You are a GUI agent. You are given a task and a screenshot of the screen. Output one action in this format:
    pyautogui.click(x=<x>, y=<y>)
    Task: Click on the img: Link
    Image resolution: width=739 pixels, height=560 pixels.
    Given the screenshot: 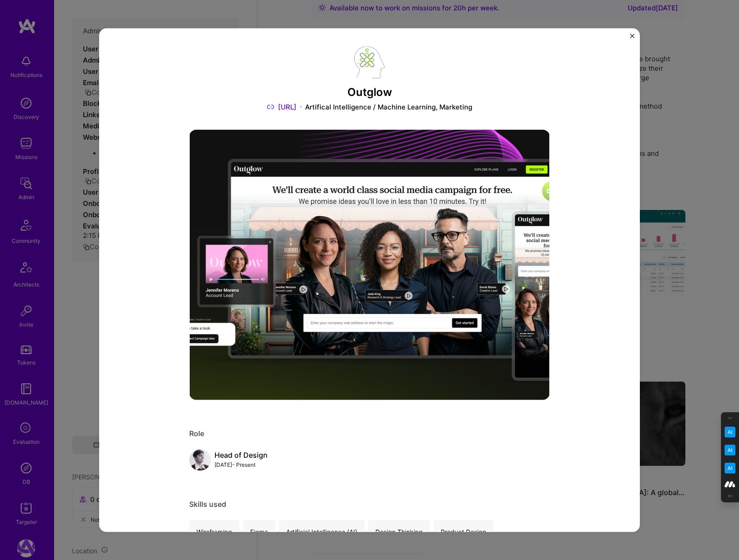 What is the action you would take?
    pyautogui.click(x=270, y=107)
    